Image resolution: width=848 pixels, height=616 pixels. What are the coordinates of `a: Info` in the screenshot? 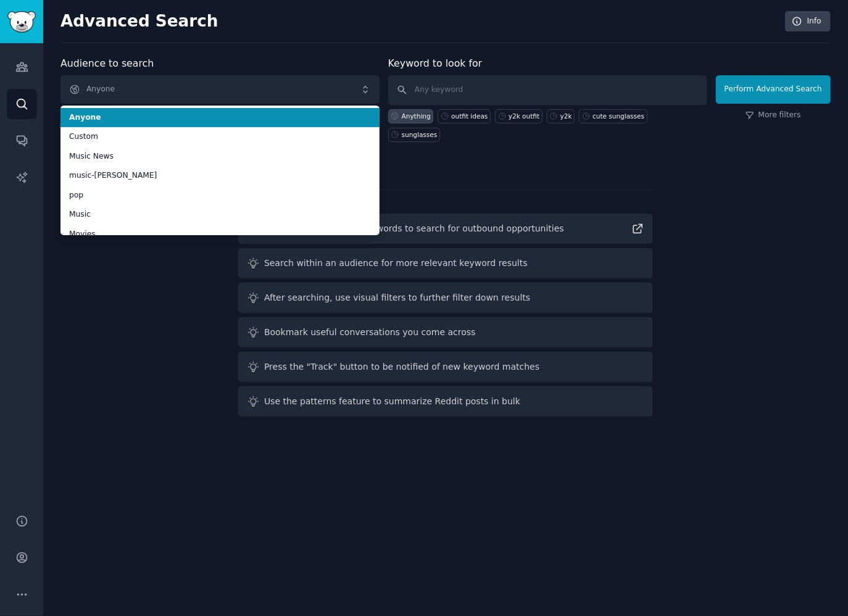 It's located at (808, 22).